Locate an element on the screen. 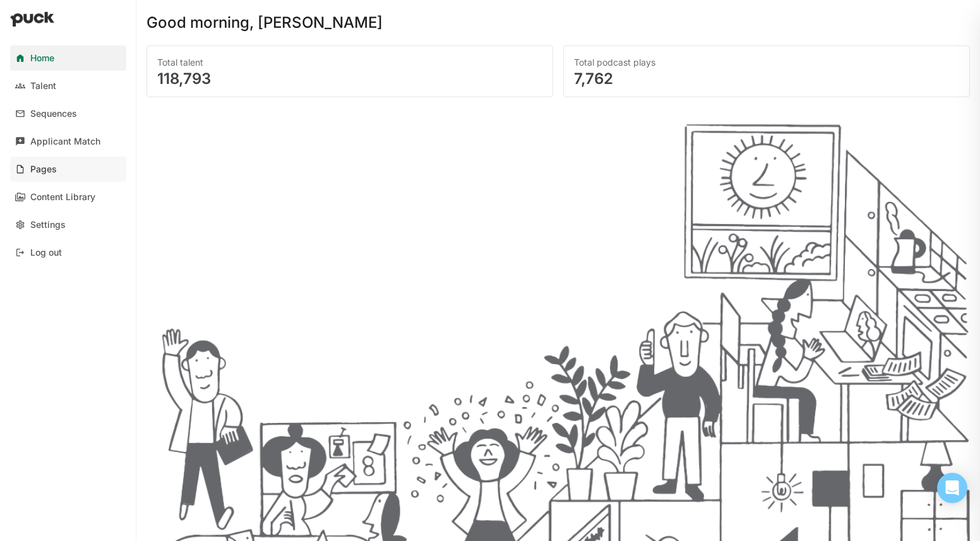 The image size is (980, 541). div: Pages is located at coordinates (43, 169).